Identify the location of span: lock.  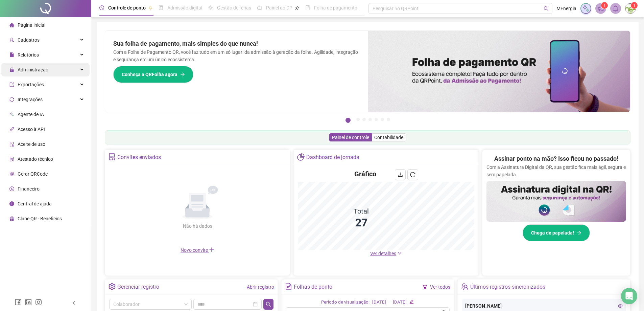
(12, 70).